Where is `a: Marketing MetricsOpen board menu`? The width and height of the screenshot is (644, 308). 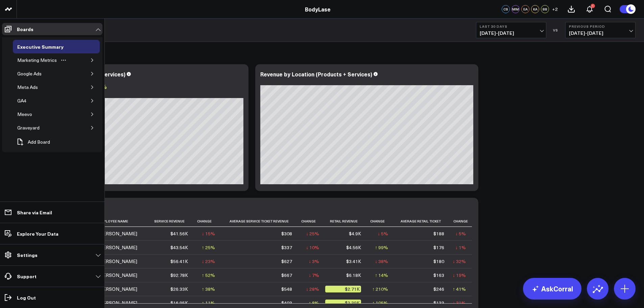
a: Marketing MetricsOpen board menu is located at coordinates (42, 60).